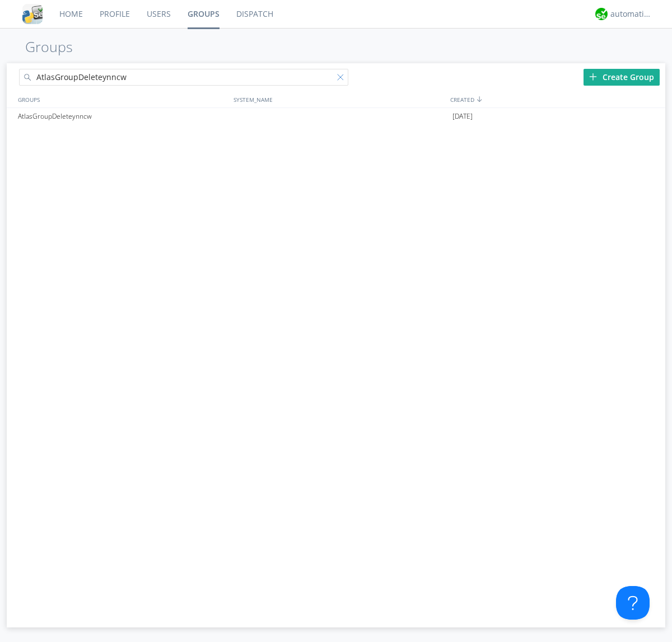 This screenshot has width=672, height=642. Describe the element at coordinates (184, 78) in the screenshot. I see `input: Search groups` at that location.